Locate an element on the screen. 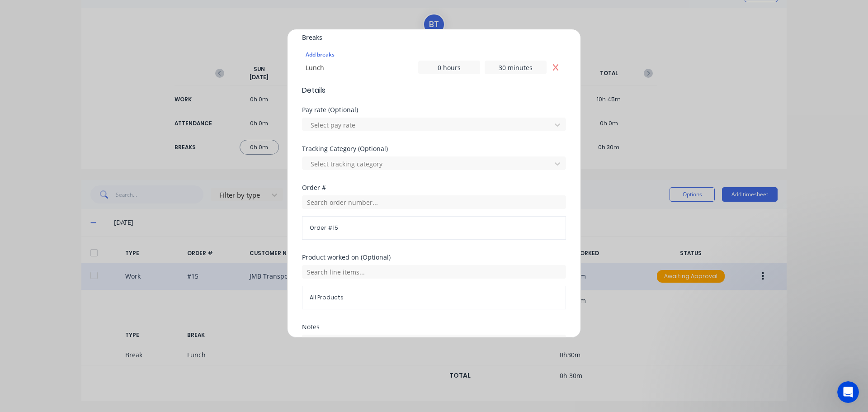  span: Details is located at coordinates (434, 90).